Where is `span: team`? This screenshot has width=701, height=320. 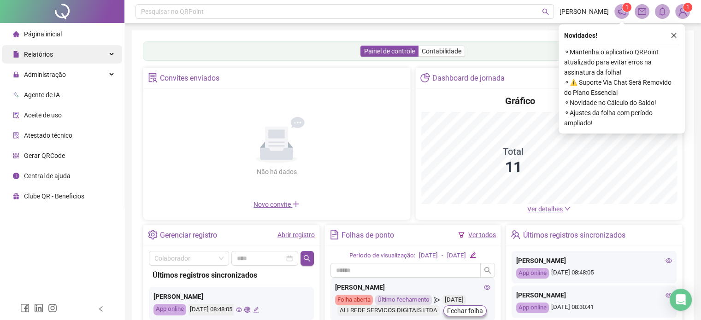
span: team is located at coordinates (515, 234).